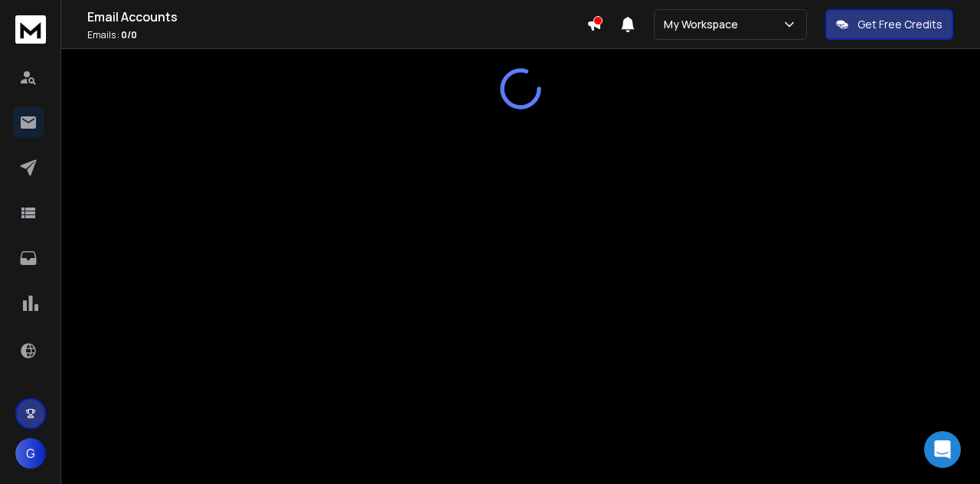 This screenshot has height=484, width=980. Describe the element at coordinates (337, 16) in the screenshot. I see `h1: Email Accounts` at that location.